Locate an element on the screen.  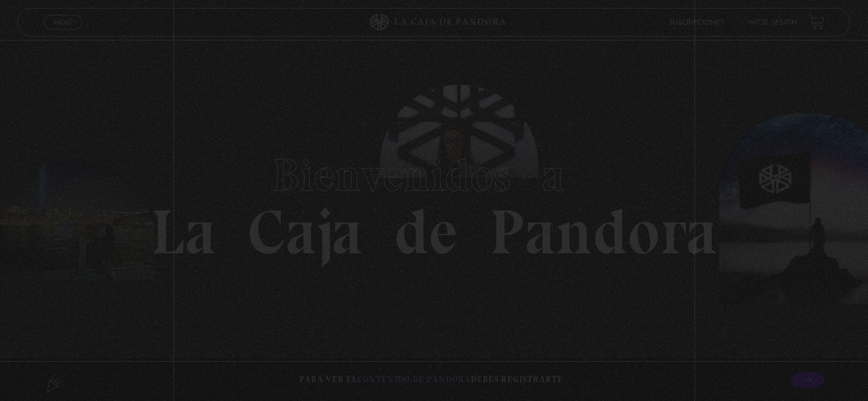
a: View your shopping cart is located at coordinates (816, 22).